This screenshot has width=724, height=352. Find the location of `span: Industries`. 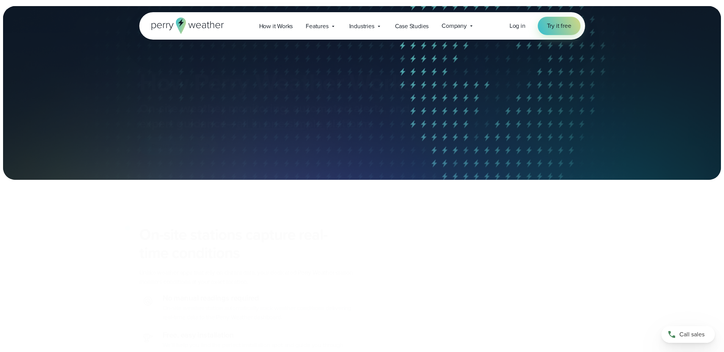

span: Industries is located at coordinates (362, 26).